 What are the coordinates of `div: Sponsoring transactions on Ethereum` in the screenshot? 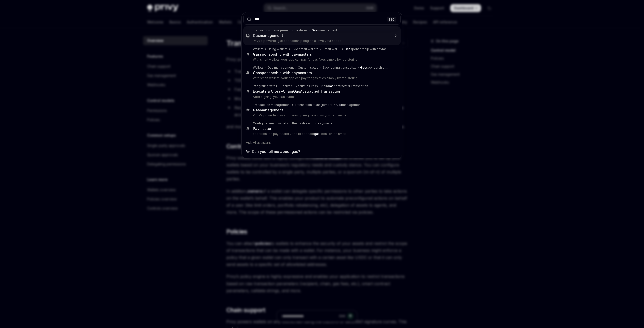 It's located at (339, 67).